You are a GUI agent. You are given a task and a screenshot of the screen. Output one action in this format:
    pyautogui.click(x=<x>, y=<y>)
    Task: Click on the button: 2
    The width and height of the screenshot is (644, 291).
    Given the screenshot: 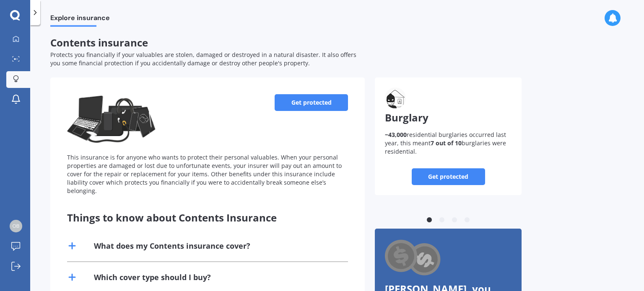 What is the action you would take?
    pyautogui.click(x=442, y=220)
    